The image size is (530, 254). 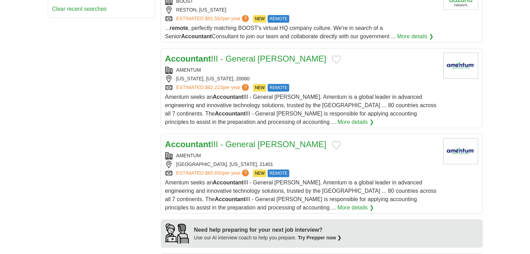 What do you see at coordinates (268, 238) in the screenshot?
I see `div: Use our AI interview coach to help you prepare.` at bounding box center [268, 238].